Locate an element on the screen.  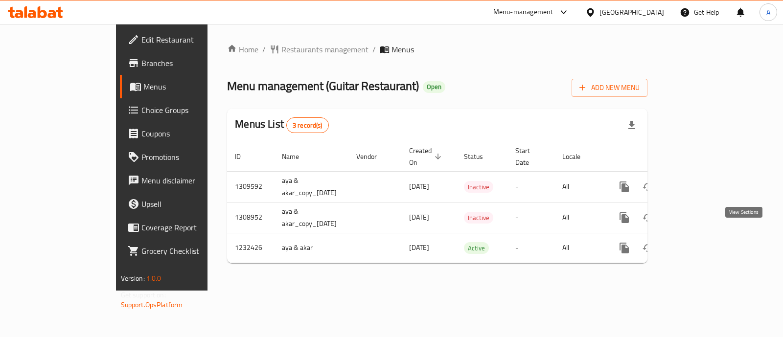
a: Support.OpsPlatform is located at coordinates (152, 305).